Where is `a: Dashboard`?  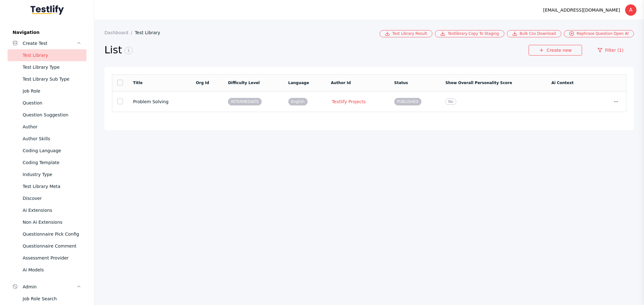
a: Dashboard is located at coordinates (120, 33).